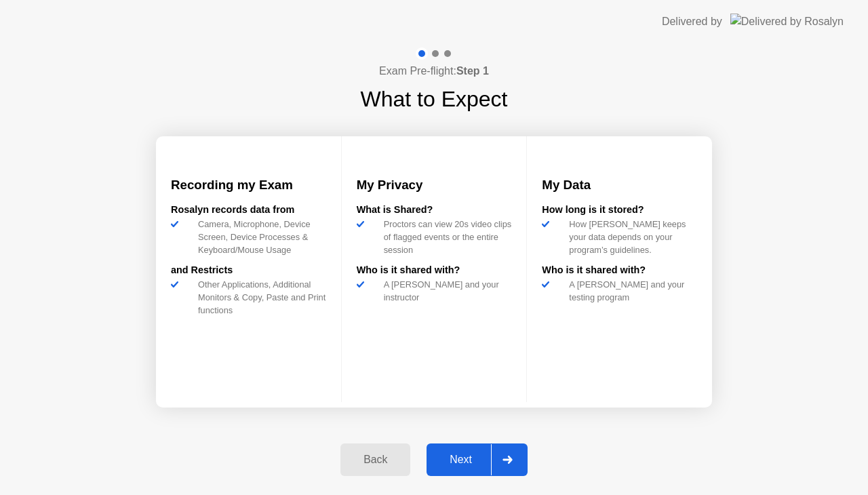 The image size is (868, 495). What do you see at coordinates (259, 298) in the screenshot?
I see `div: Other Applications, Additional Monitors & Copy, Paste and Print functions` at bounding box center [259, 298].